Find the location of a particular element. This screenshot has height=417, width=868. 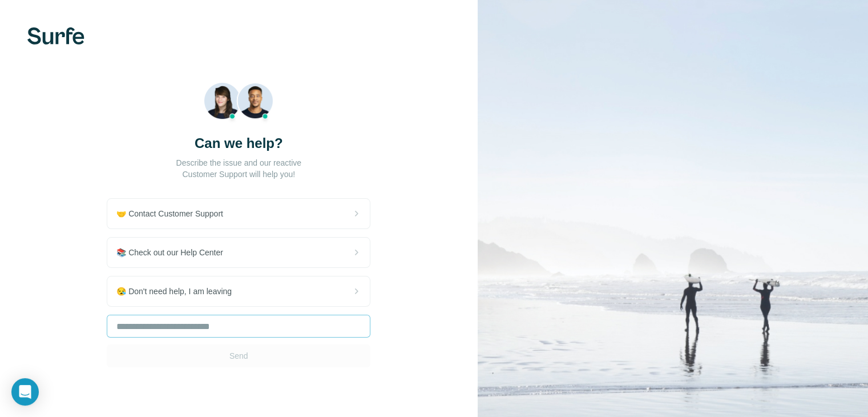

h3: Can we help? is located at coordinates (238, 144).